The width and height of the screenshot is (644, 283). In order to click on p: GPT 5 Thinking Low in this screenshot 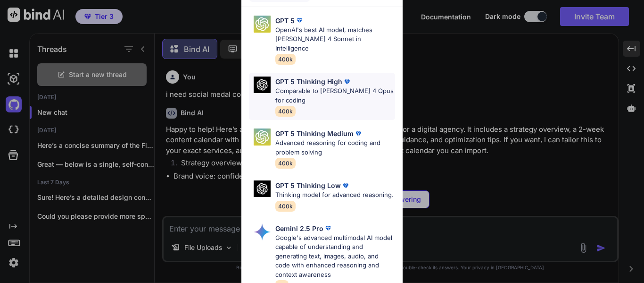, I will do `click(308, 185)`.